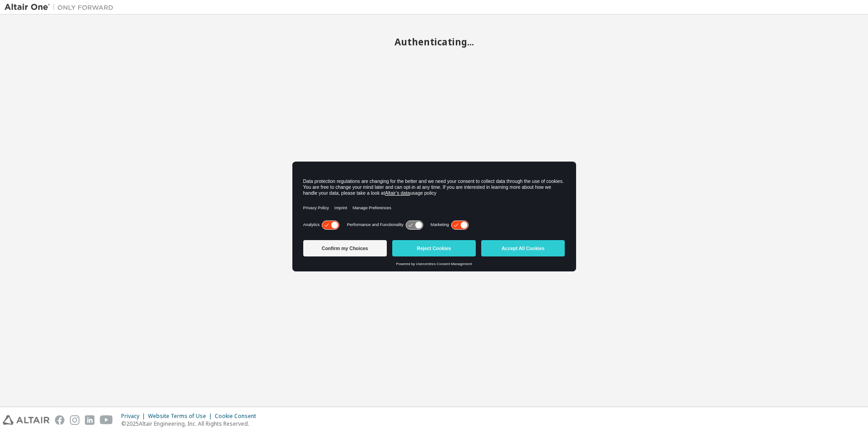 This screenshot has width=868, height=433. What do you see at coordinates (74, 421) in the screenshot?
I see `img: instagram.svg` at bounding box center [74, 421].